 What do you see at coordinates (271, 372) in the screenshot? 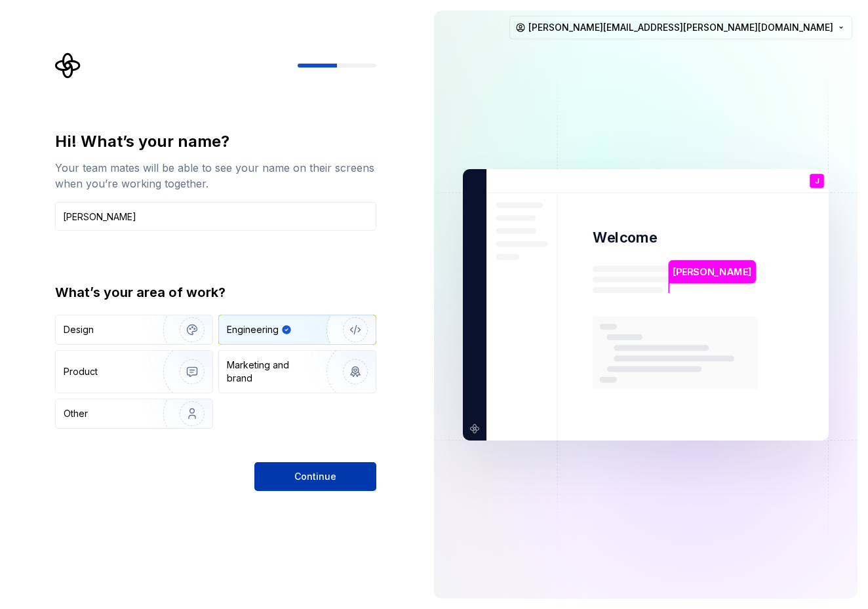
I see `div: Marketing and brand` at bounding box center [271, 372].